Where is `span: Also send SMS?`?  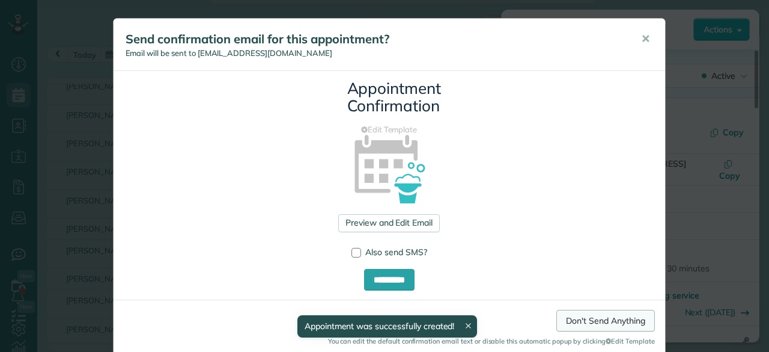
span: Also send SMS? is located at coordinates (396, 252).